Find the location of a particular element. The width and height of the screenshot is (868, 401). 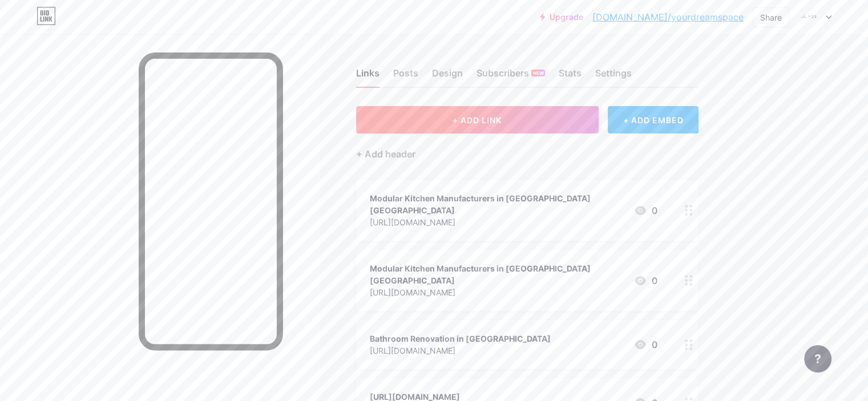

div: + Add header is located at coordinates (386, 154).